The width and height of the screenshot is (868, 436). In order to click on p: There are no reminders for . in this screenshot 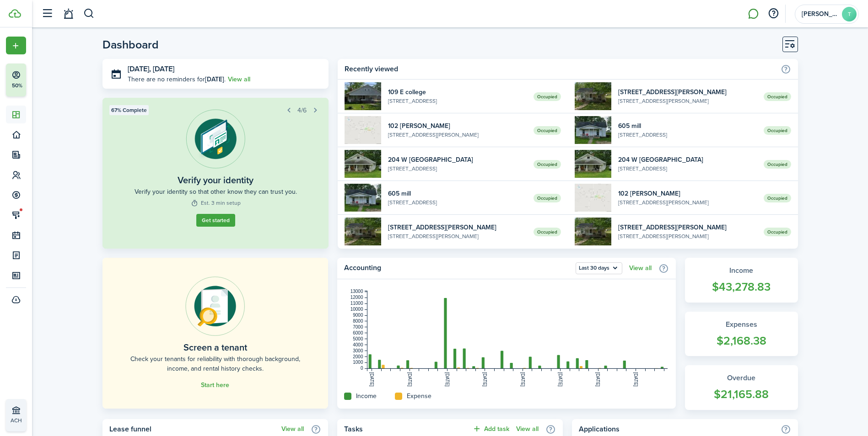, I will do `click(176, 79)`.